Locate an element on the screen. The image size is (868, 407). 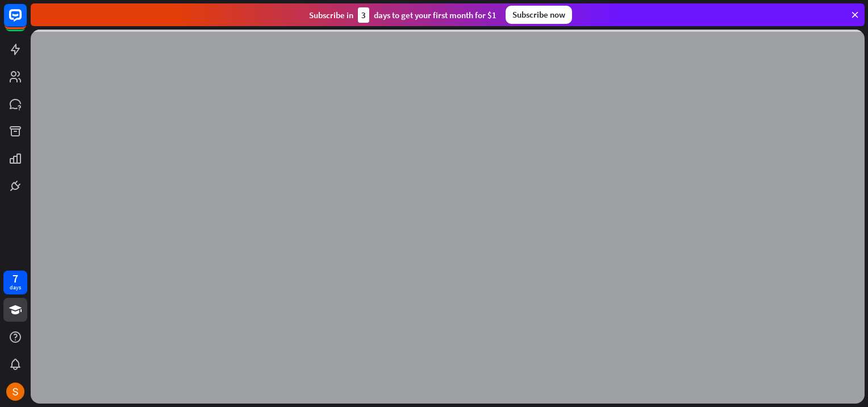
div: Subscribe in days to get your first month for $1 is located at coordinates (403, 15).